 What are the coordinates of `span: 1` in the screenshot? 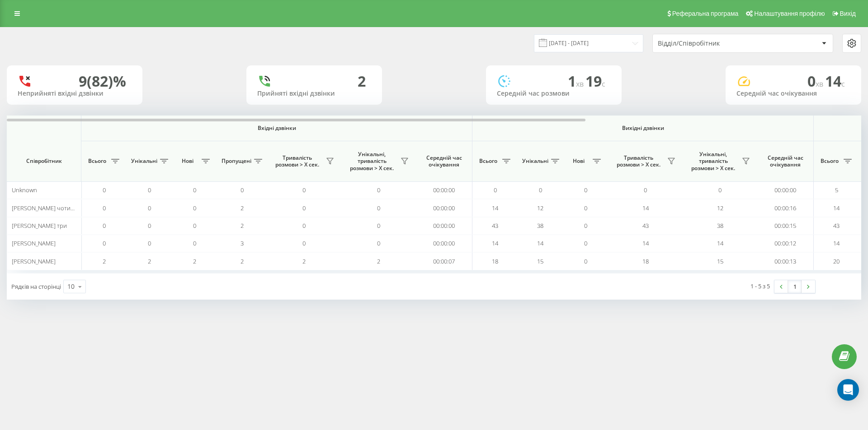 It's located at (576, 81).